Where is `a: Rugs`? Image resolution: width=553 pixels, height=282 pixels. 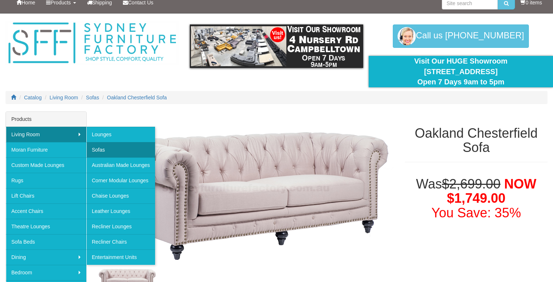 a: Rugs is located at coordinates (46, 181).